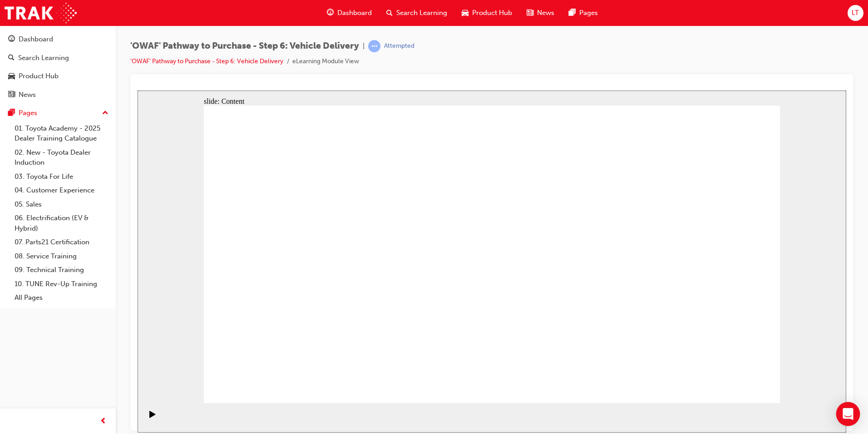  Describe the element at coordinates (207, 60) in the screenshot. I see `a: 'OWAF' Pathway to Purchase - Step 6: Vehicle Delivery` at that location.